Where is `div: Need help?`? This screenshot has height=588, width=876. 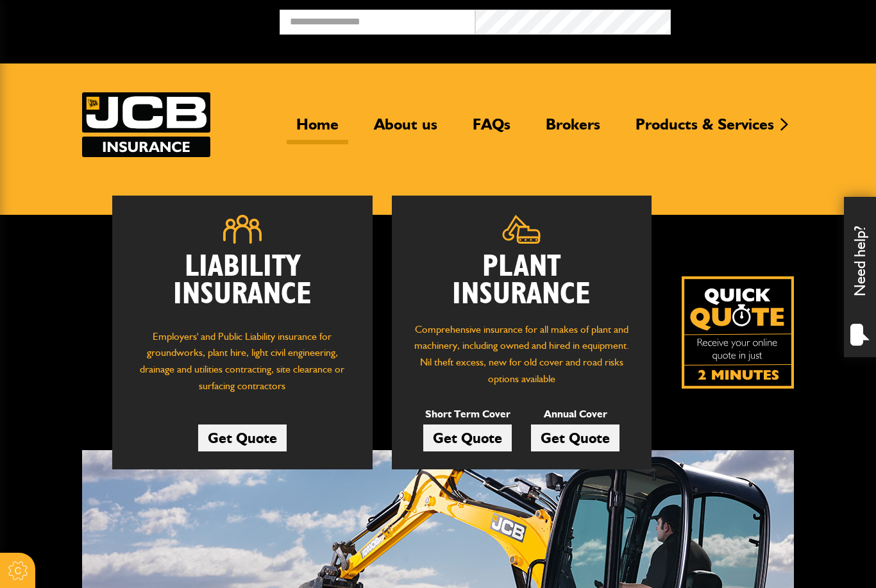 div: Need help? is located at coordinates (860, 277).